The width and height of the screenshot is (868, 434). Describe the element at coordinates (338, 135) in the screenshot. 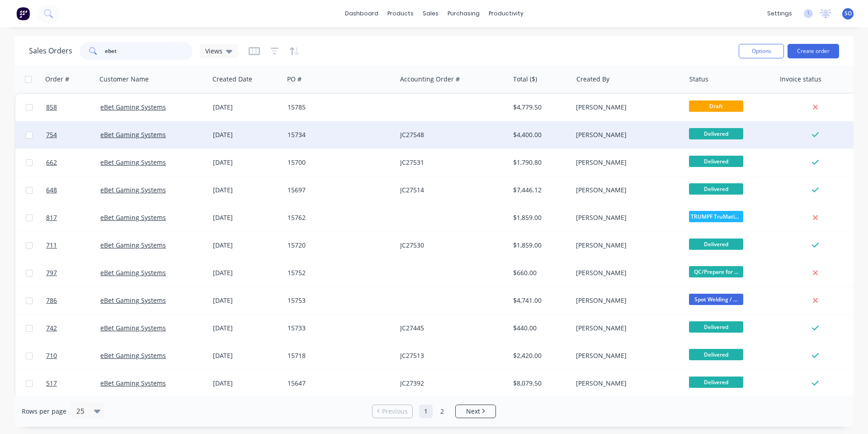

I see `div: 15734` at that location.